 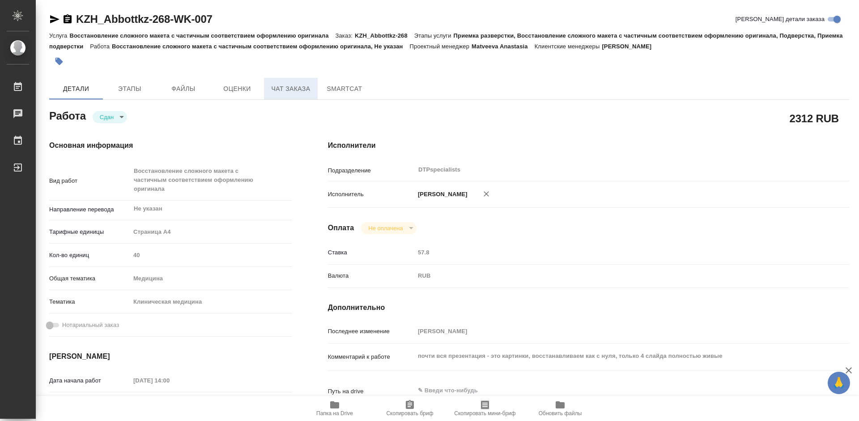 What do you see at coordinates (90, 302) in the screenshot?
I see `p: Тематика` at bounding box center [90, 302].